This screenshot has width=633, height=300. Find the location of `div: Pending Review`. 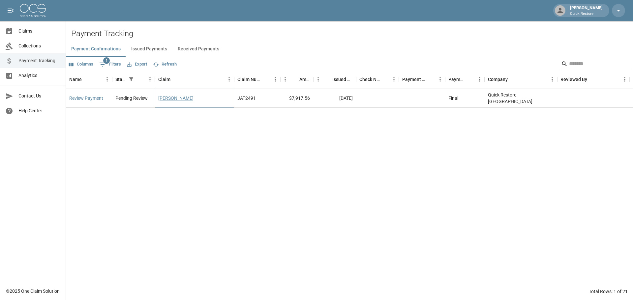

div: Pending Review is located at coordinates (131, 98).